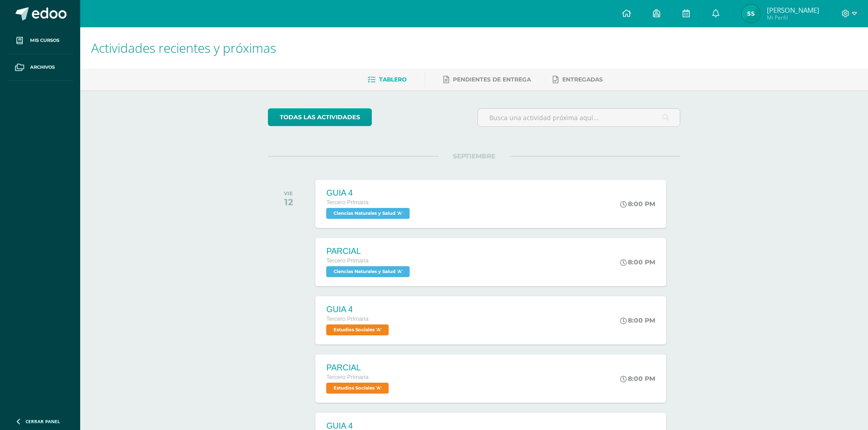 The width and height of the screenshot is (868, 430). What do you see at coordinates (579, 118) in the screenshot?
I see `input: Busca una actividad próxima aquí...` at bounding box center [579, 118].